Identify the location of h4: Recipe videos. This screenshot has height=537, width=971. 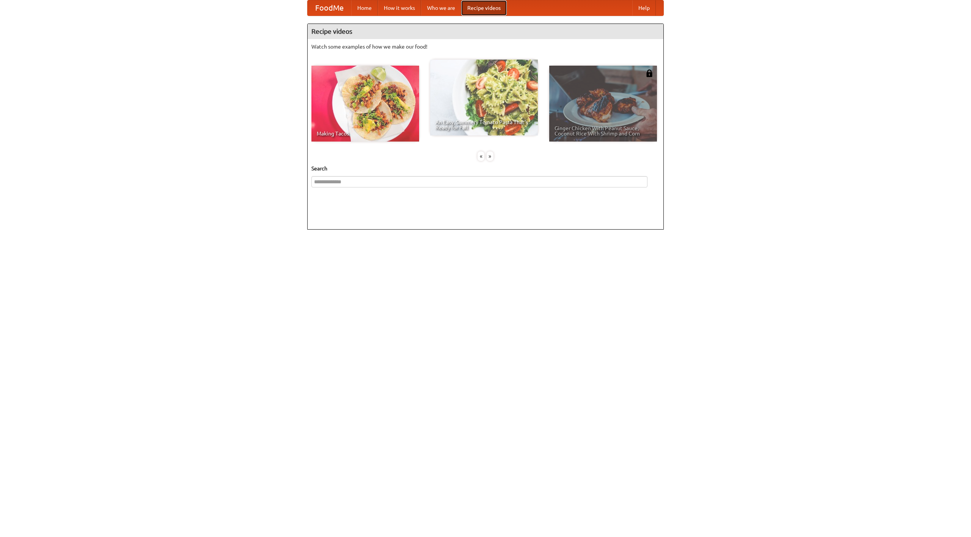
(485, 31).